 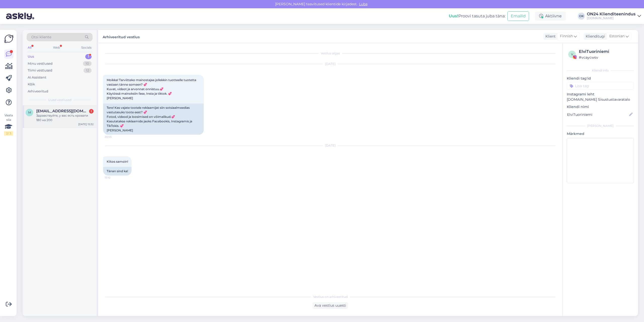 What do you see at coordinates (518, 16) in the screenshot?
I see `button: Emailid` at bounding box center [518, 16].